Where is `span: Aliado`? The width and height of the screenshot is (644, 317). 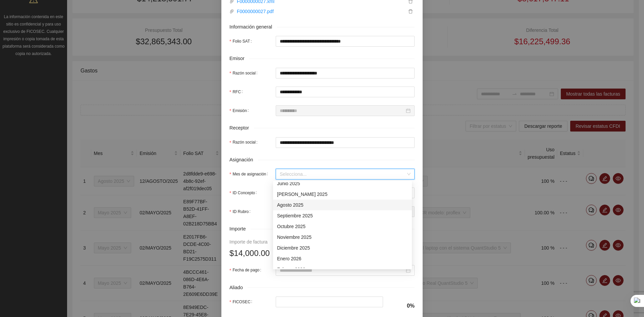
span: Aliado is located at coordinates (238, 288).